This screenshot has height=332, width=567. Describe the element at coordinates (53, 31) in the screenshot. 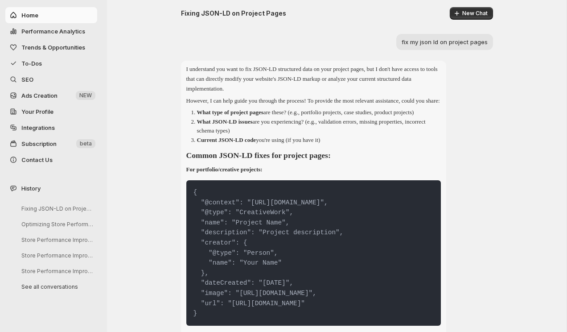

I see `span: Performance Analytics` at that location.